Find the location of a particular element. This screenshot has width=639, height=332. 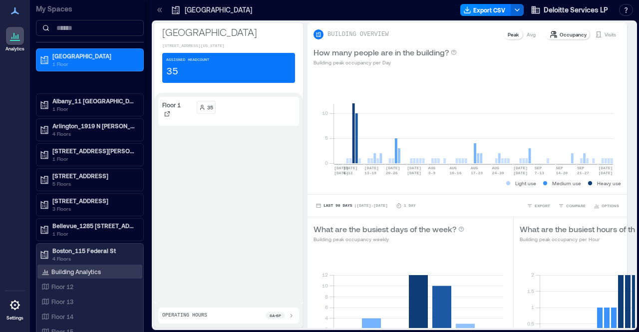

p: Floor 1 is located at coordinates (171, 105).